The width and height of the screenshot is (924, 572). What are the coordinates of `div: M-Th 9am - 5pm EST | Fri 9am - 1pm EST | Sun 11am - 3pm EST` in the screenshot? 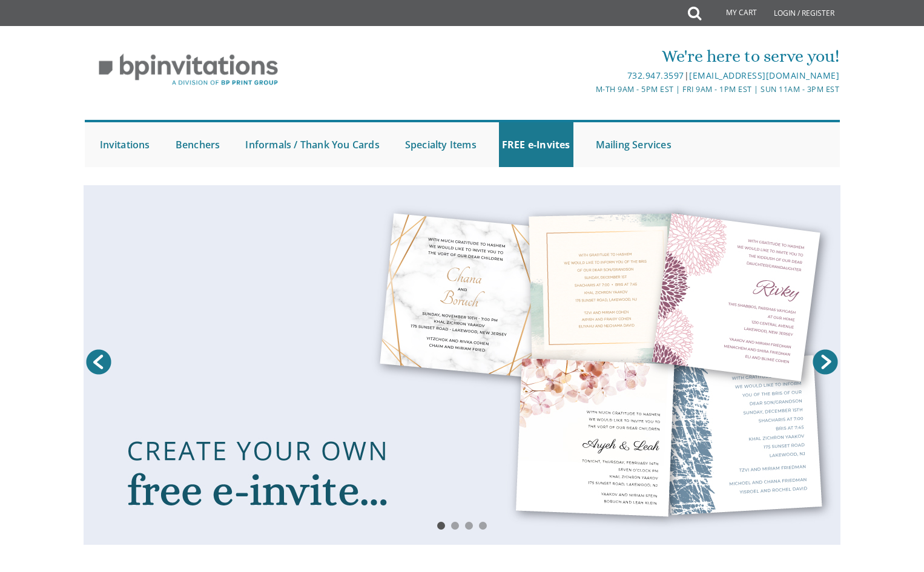 It's located at (588, 89).